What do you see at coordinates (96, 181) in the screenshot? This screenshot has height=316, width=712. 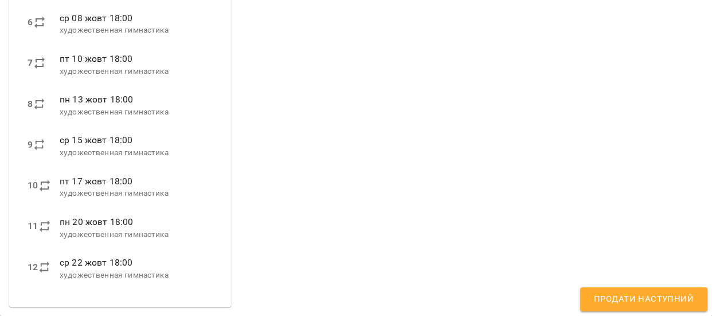 I see `span: пт 17 жовт 18:00` at bounding box center [96, 181].